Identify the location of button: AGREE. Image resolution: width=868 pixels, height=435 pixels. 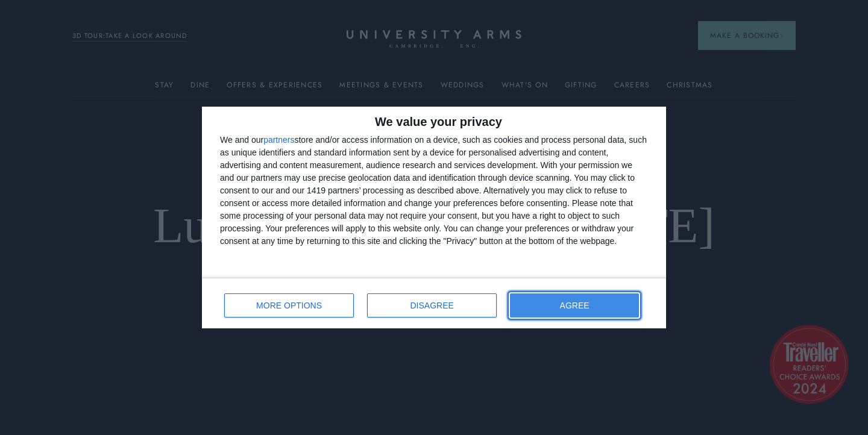
(574, 305).